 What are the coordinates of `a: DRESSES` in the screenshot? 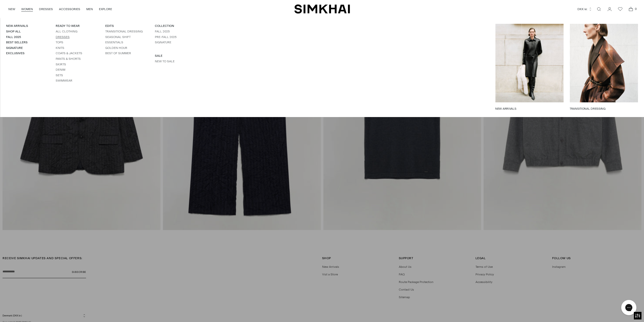 It's located at (46, 9).